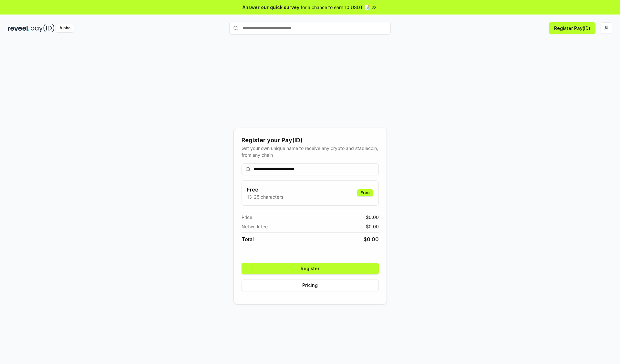  Describe the element at coordinates (247, 217) in the screenshot. I see `span: Price` at that location.